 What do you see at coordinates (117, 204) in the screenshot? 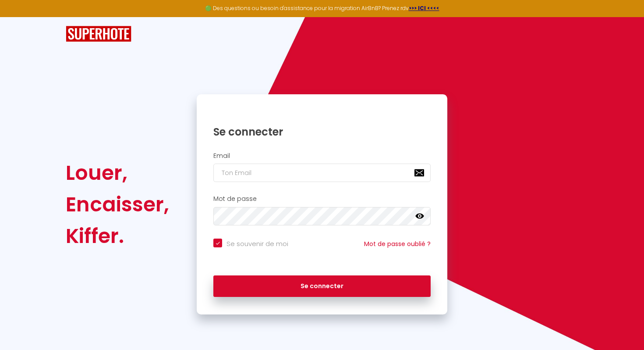
I see `div: Encaisser,` at bounding box center [117, 204].